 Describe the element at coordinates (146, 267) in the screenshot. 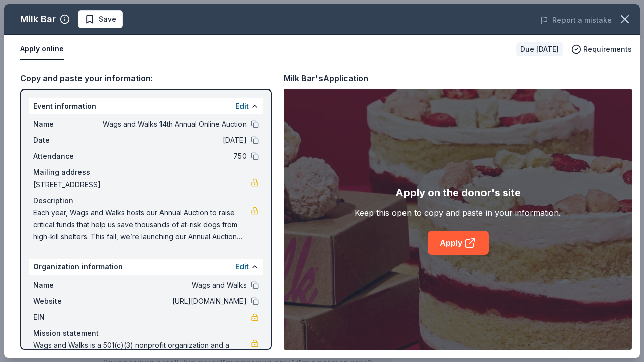

I see `div: Organization information` at that location.